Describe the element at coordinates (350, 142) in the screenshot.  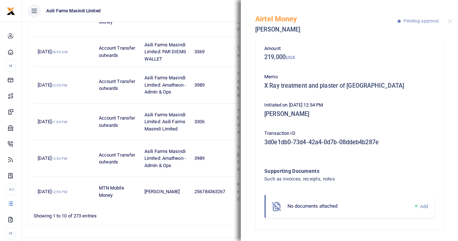
I see `h5: 3d0e1db0-73d4-42a4-0d7b-08ddeb4b287e` at that location.